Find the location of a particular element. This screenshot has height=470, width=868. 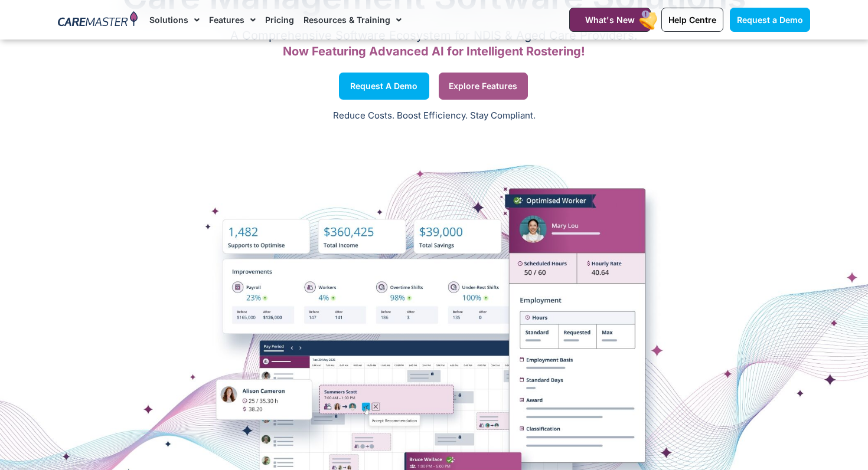

span: Explore Features is located at coordinates (483, 86).